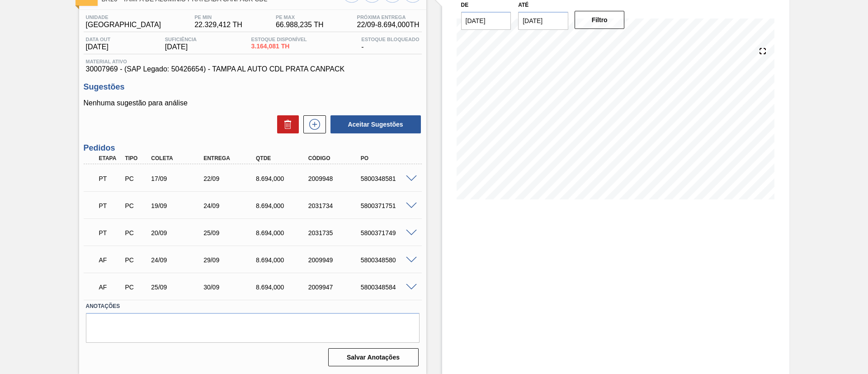 The image size is (868, 374). Describe the element at coordinates (312, 124) in the screenshot. I see `div: Nova sugestão` at that location.